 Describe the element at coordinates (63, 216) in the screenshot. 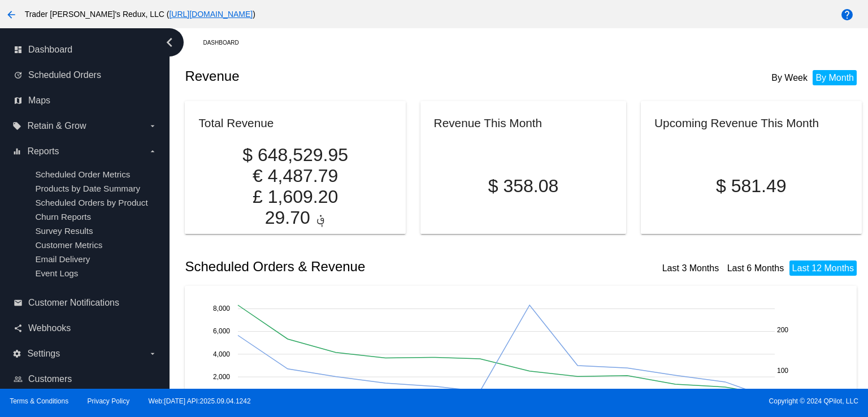

I see `span: Churn Reports` at that location.